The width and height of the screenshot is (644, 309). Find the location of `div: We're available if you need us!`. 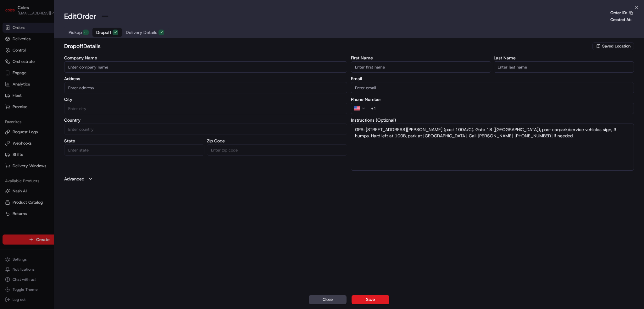

div: We're available if you need us! is located at coordinates (50, 69).